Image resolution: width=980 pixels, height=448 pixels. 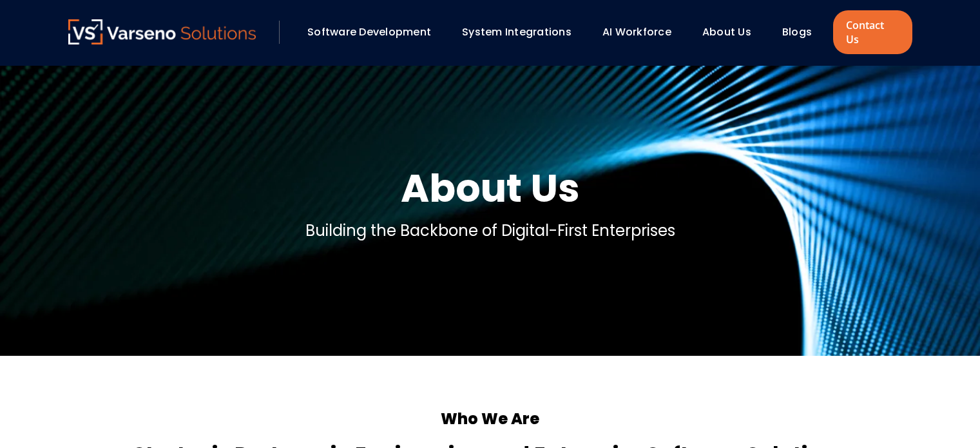 What do you see at coordinates (727, 32) in the screenshot?
I see `a: About Us` at bounding box center [727, 32].